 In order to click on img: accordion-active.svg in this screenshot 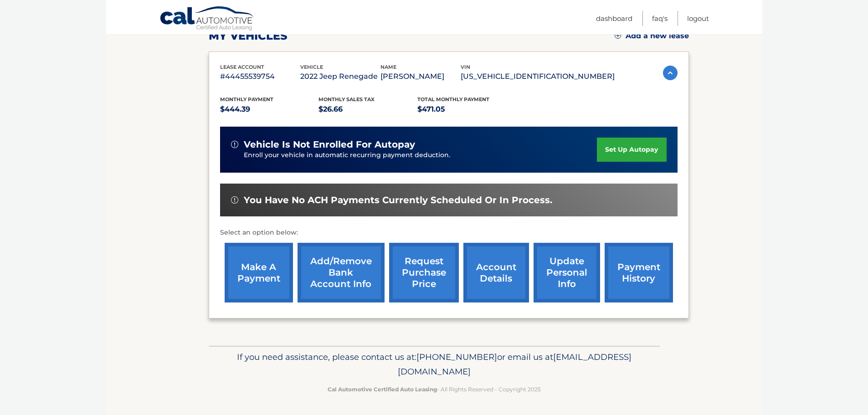, I will do `click(670, 73)`.